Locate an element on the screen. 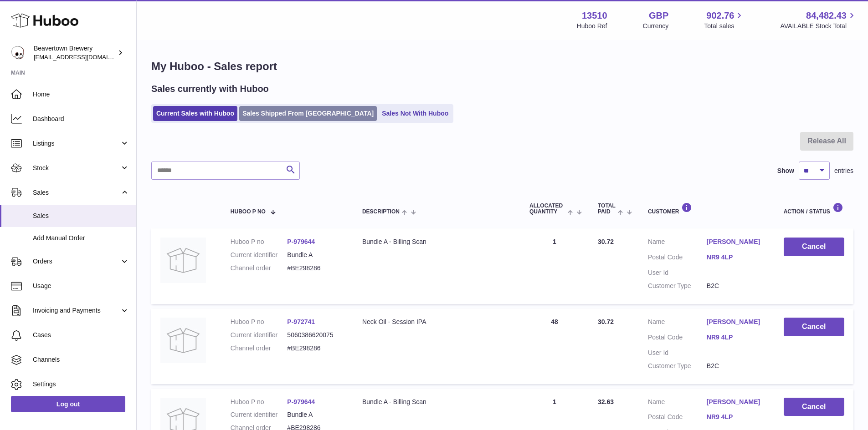  td: 48 is located at coordinates (555, 346).